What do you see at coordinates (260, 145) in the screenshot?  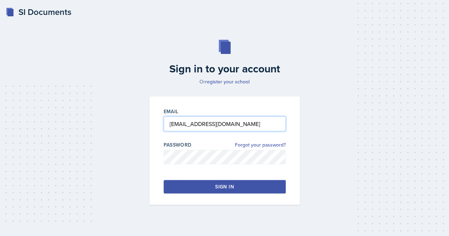 I see `a: Forgot your password?` at bounding box center [260, 145].